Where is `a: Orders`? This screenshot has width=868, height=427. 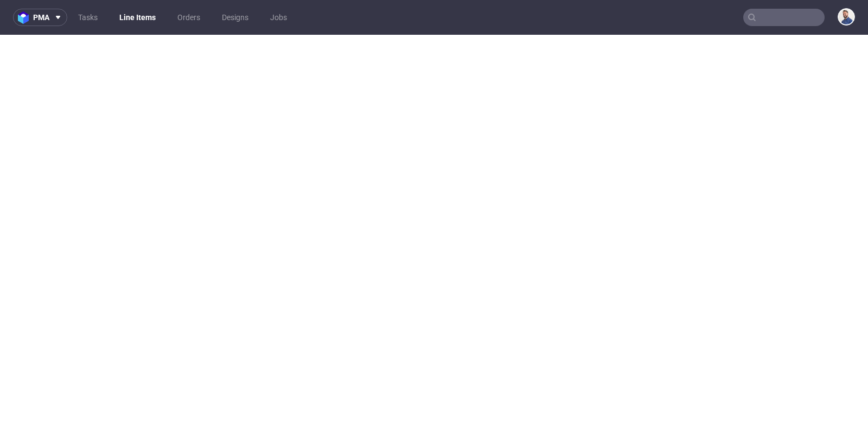 a: Orders is located at coordinates (189, 17).